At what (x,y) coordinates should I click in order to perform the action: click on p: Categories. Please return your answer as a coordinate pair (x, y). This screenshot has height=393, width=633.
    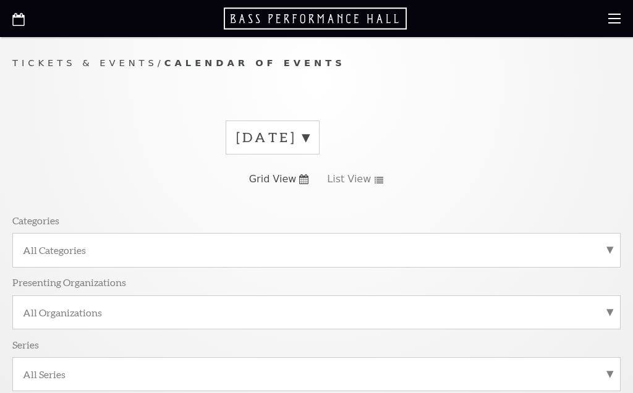
    Looking at the image, I should click on (36, 220).